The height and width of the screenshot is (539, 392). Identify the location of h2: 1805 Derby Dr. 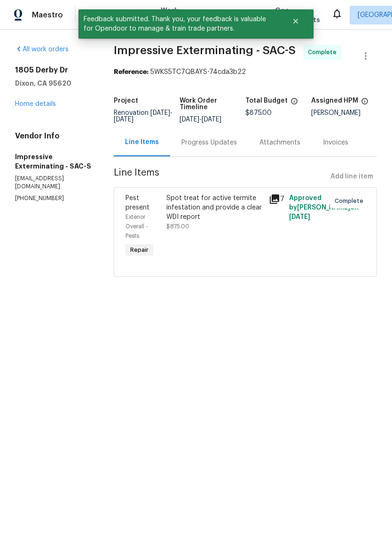
(53, 70).